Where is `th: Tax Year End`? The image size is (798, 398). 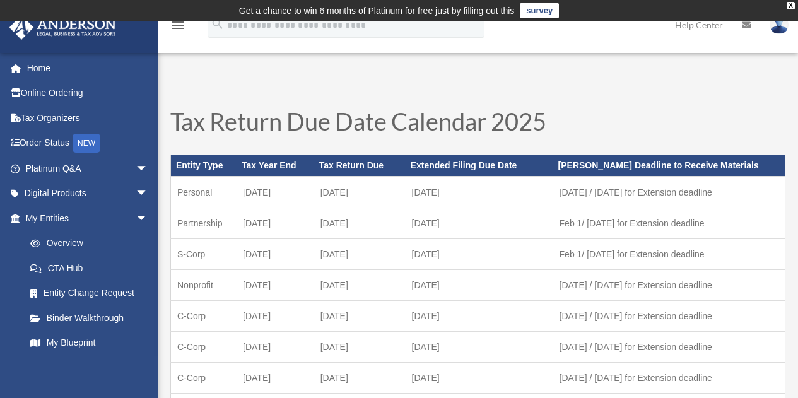
th: Tax Year End is located at coordinates (275, 166).